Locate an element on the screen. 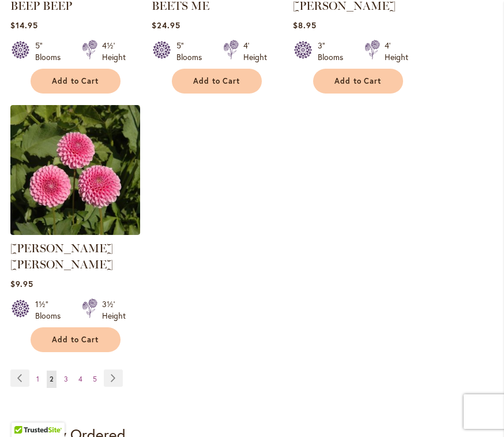  div: 4½' Height is located at coordinates (114, 51).